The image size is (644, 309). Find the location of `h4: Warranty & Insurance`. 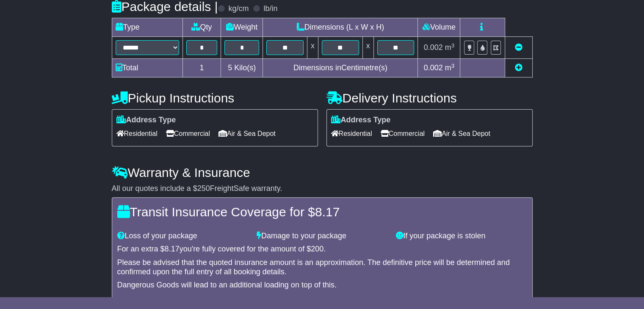

h4: Warranty & Insurance is located at coordinates (322, 172).